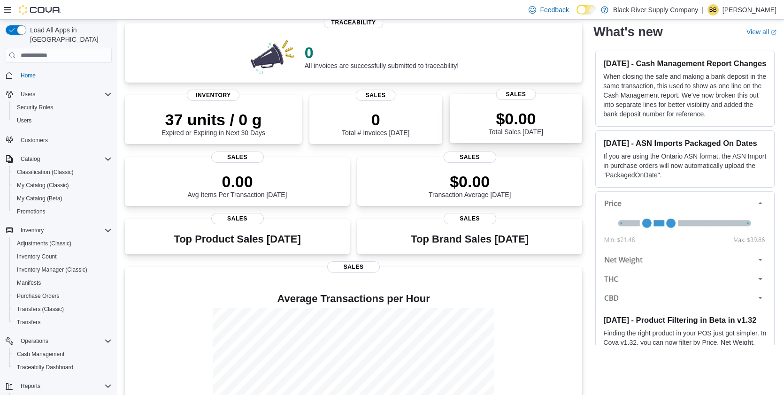 The height and width of the screenshot is (395, 784). I want to click on button: My Catalog (Classic), so click(62, 185).